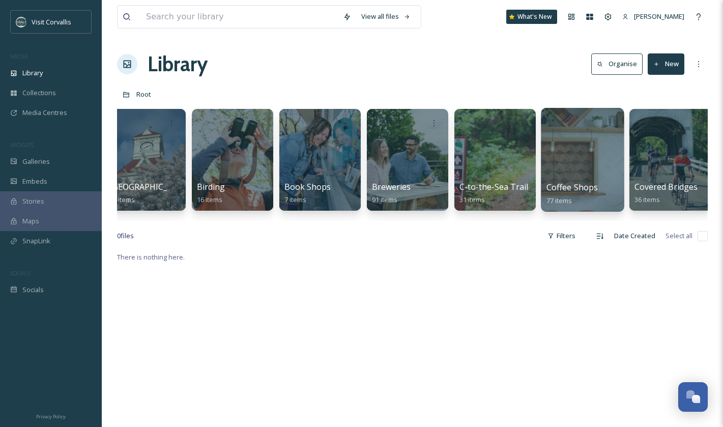  What do you see at coordinates (472, 199) in the screenshot?
I see `span: 31 items` at bounding box center [472, 199].